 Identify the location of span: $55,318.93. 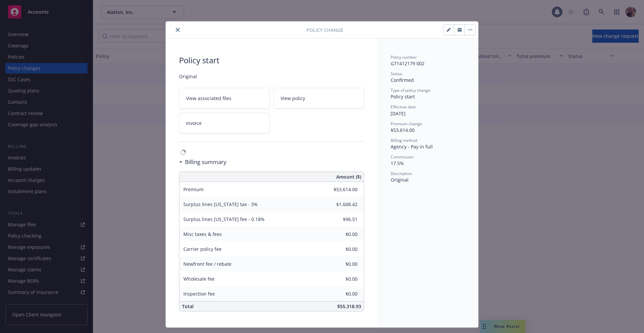
(349, 306).